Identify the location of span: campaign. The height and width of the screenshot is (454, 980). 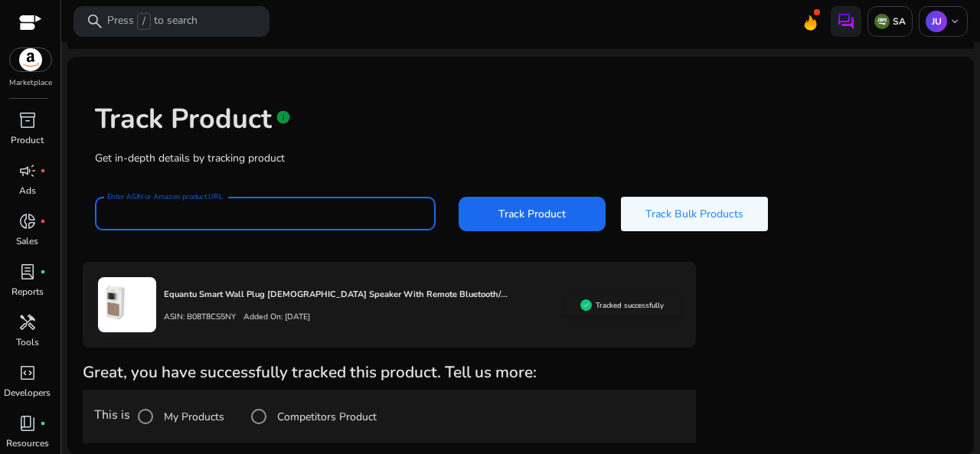
(28, 171).